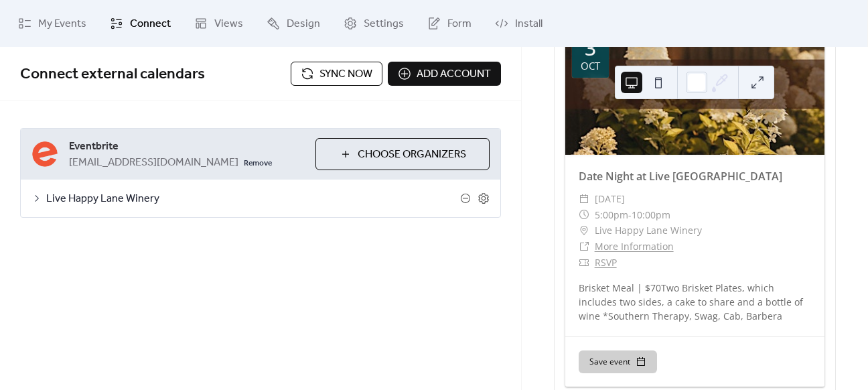 The height and width of the screenshot is (390, 868). I want to click on button: Add account, so click(444, 74).